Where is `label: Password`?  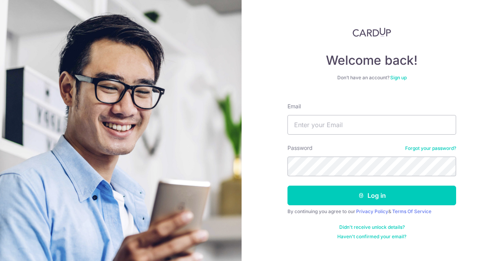 label: Password is located at coordinates (300, 148).